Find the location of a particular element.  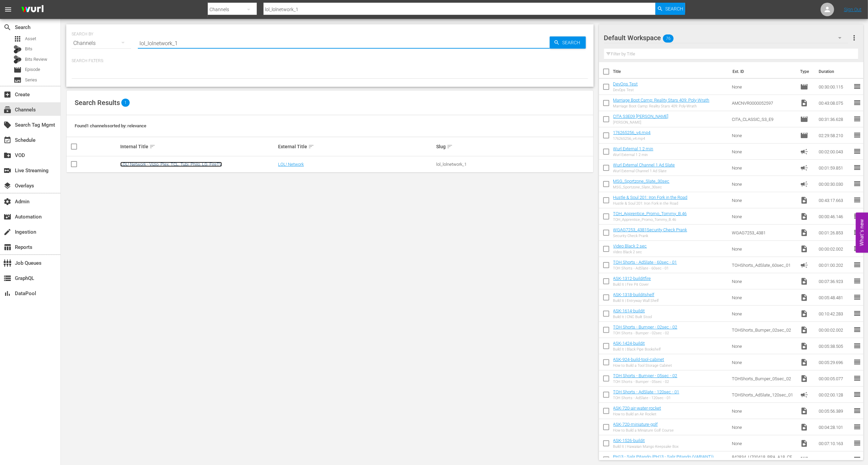

div: Marriage Boot Camp: Reality Stars 409: Poly-Wrath is located at coordinates (661, 106).